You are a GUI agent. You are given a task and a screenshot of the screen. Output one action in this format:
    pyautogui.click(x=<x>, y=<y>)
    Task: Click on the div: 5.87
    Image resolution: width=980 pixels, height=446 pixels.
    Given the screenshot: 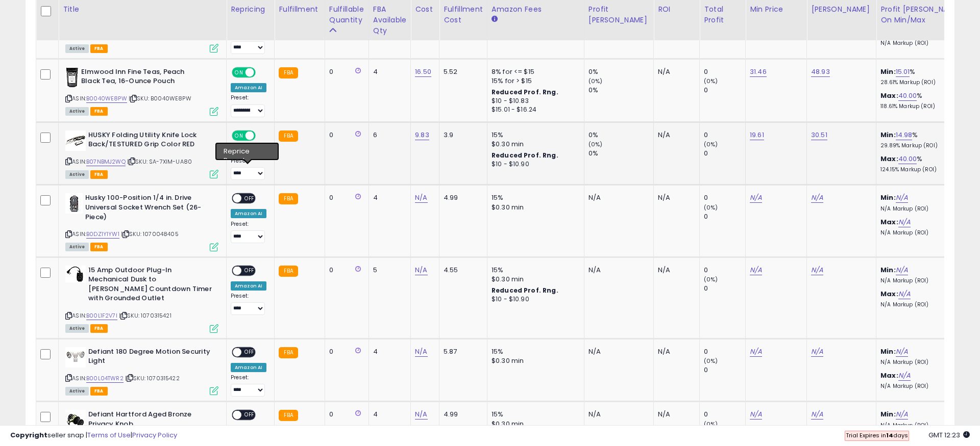 What is the action you would take?
    pyautogui.click(x=462, y=352)
    